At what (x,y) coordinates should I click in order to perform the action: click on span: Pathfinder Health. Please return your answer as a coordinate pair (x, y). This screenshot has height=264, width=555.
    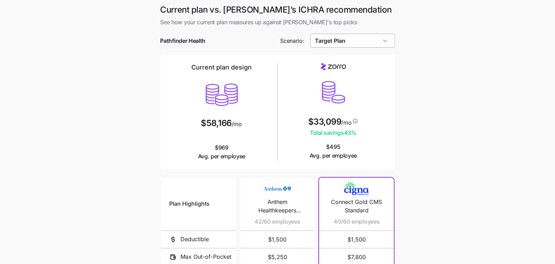
    Looking at the image, I should click on (183, 41).